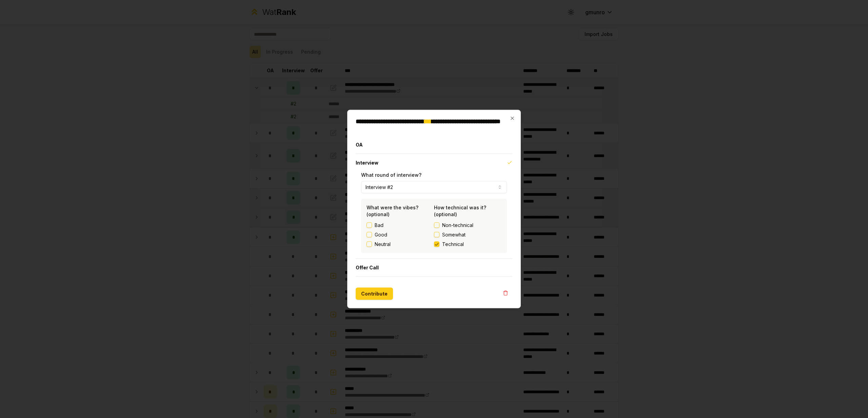 This screenshot has width=868, height=418. I want to click on label: Neutral, so click(383, 245).